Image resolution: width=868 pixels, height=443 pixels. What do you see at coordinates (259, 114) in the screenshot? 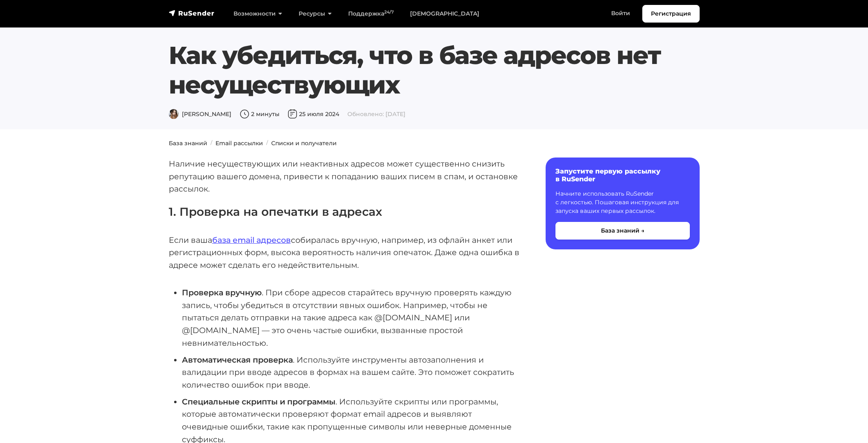
I see `span: 2 минуты` at bounding box center [259, 114].